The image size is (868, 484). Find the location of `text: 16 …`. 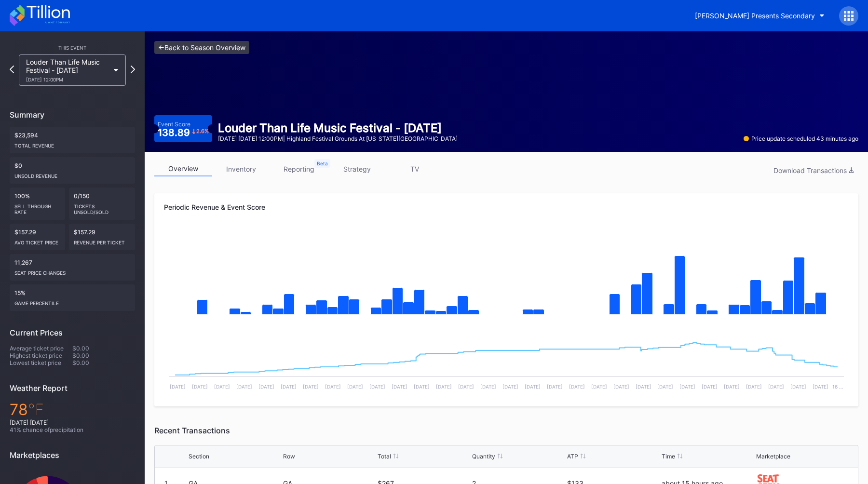

text: 16 … is located at coordinates (838, 387).